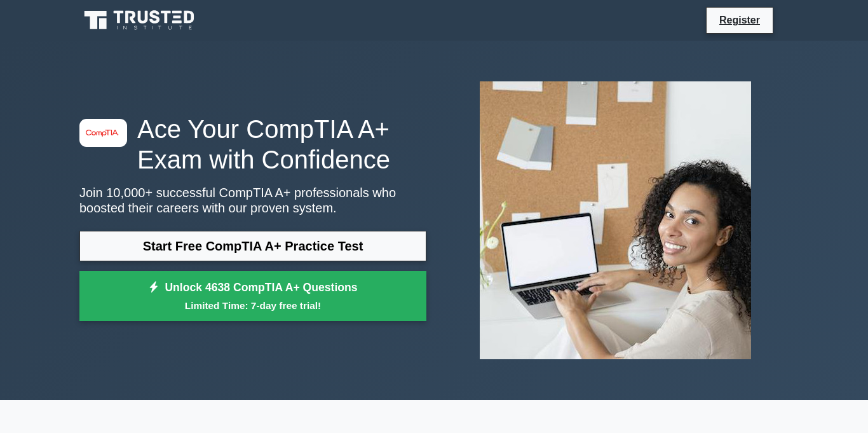 The width and height of the screenshot is (868, 433). Describe the element at coordinates (740, 20) in the screenshot. I see `a: Register` at that location.